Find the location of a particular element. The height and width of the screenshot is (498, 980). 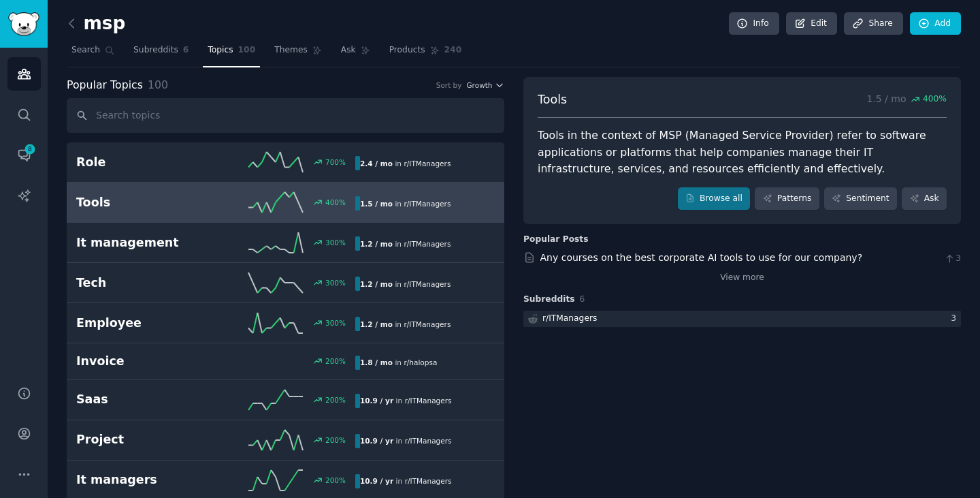

img: GummySearch logo is located at coordinates (24, 24).